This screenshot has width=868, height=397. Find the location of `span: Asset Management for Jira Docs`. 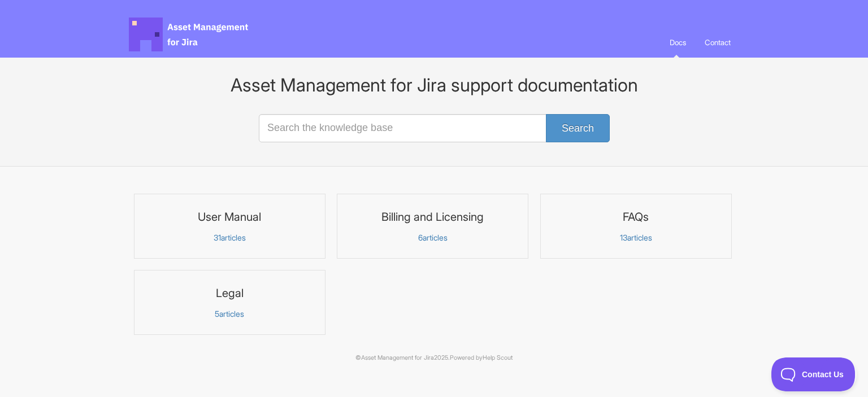

span: Asset Management for Jira Docs is located at coordinates (189, 34).